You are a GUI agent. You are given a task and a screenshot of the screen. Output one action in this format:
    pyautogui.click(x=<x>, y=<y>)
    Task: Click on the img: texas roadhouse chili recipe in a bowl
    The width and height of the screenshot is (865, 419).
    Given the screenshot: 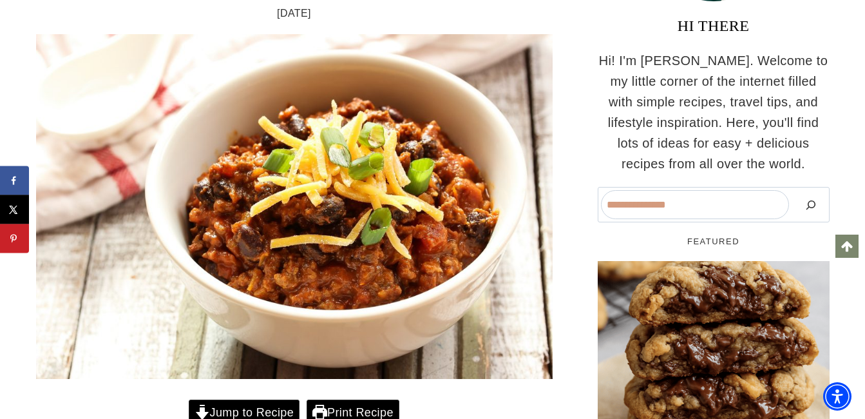 What is the action you would take?
    pyautogui.click(x=294, y=206)
    